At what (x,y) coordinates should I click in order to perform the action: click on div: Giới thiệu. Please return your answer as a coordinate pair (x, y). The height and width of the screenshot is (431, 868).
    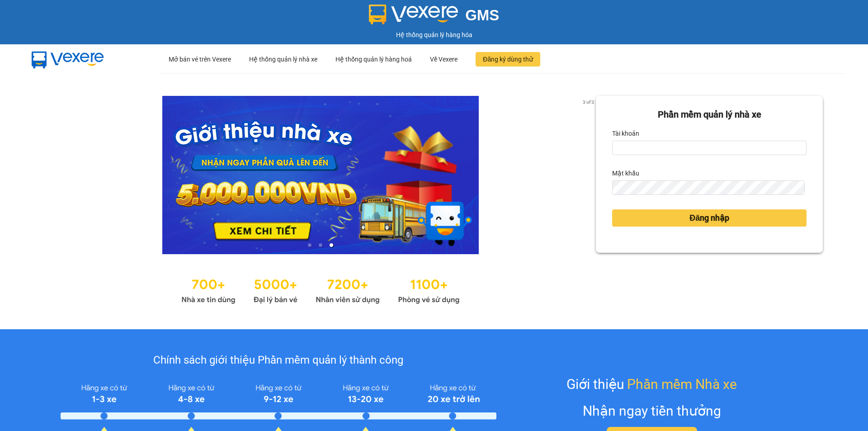
    Looking at the image, I should click on (651, 383).